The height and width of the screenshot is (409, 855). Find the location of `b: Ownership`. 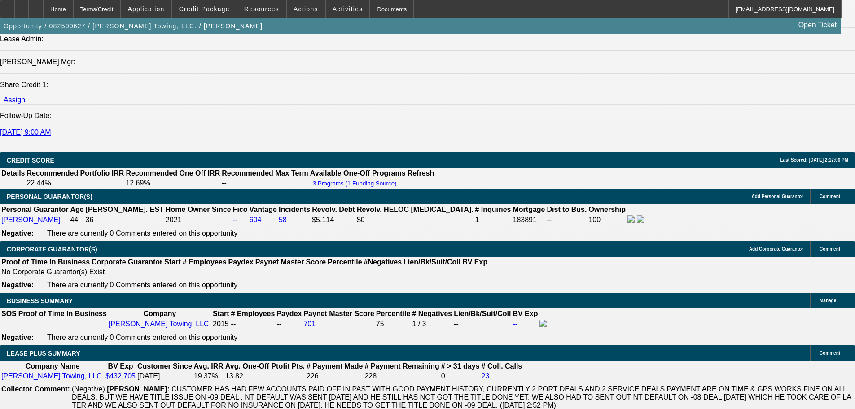

b: Ownership is located at coordinates (607, 209).